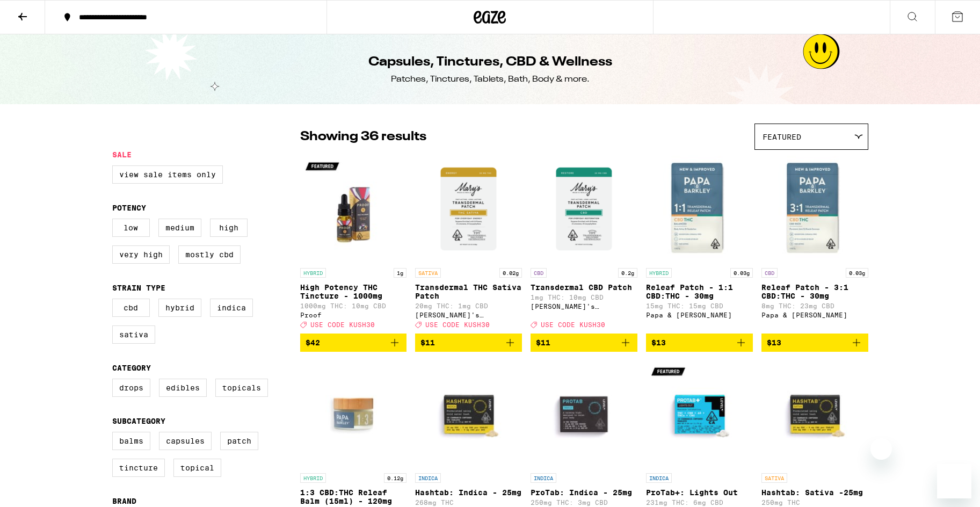 The height and width of the screenshot is (507, 980). Describe the element at coordinates (468, 209) in the screenshot. I see `img: Mary's Medicinals - Transdermal THC Sativa Patch` at that location.